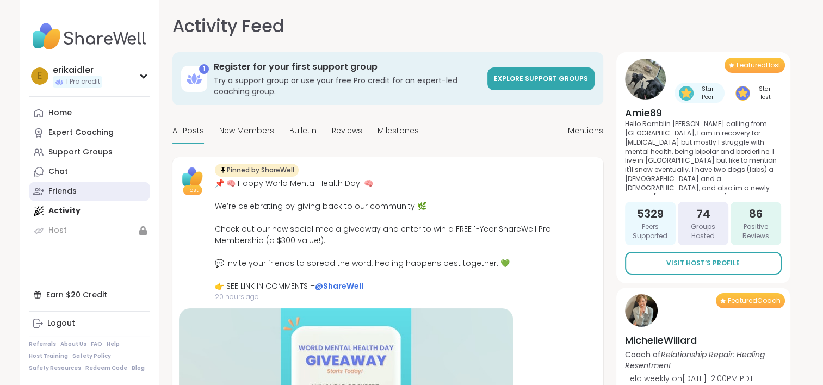  What do you see at coordinates (58, 231) in the screenshot?
I see `div: Host` at bounding box center [58, 231].